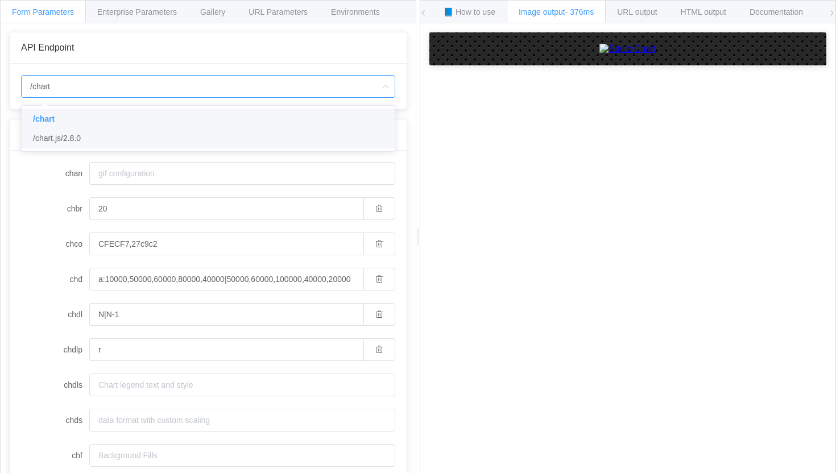 This screenshot has width=836, height=473. What do you see at coordinates (213, 12) in the screenshot?
I see `span: Gallery` at bounding box center [213, 12].